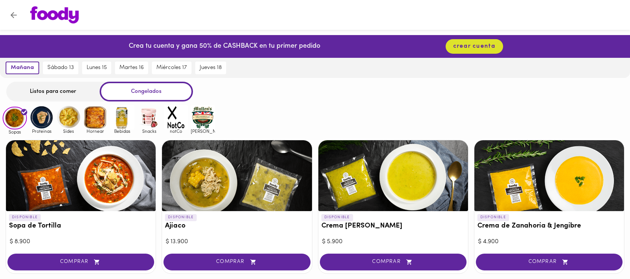 Image resolution: width=630 pixels, height=279 pixels. Describe the element at coordinates (172, 68) in the screenshot. I see `button: miércoles 17` at that location.